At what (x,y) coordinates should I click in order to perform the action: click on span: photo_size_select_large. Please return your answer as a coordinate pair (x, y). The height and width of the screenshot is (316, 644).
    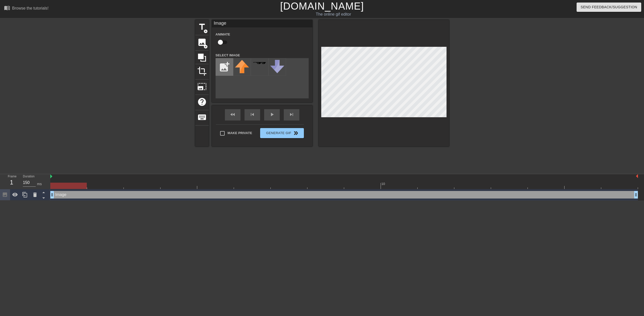
    Looking at the image, I should click on (202, 86).